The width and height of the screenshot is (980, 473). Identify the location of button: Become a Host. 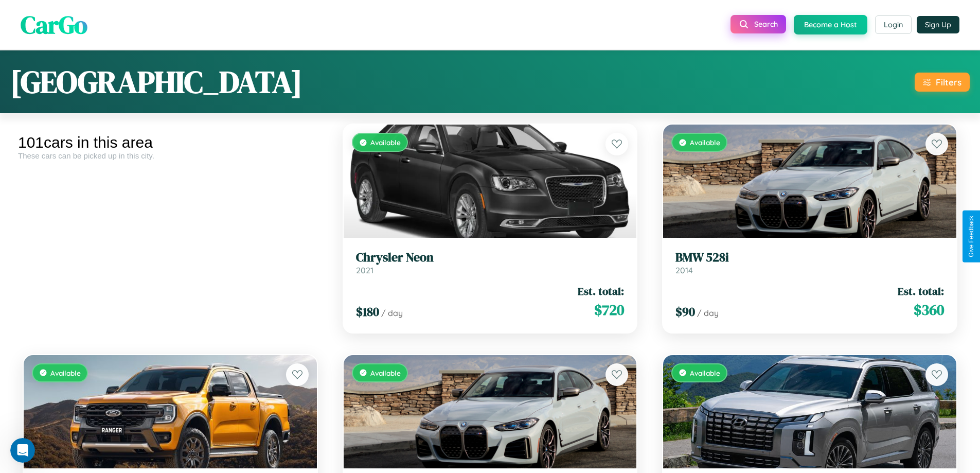
(830, 24).